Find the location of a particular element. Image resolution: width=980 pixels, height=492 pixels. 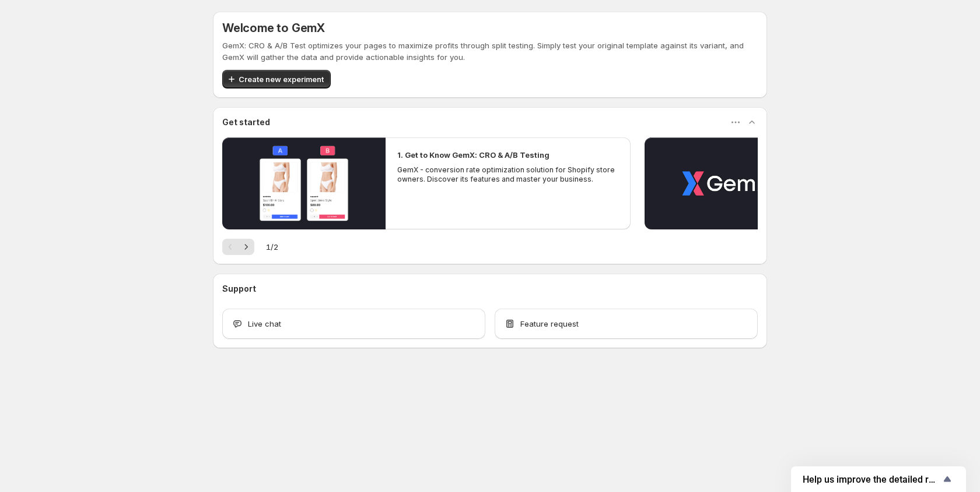

span: Feature request is located at coordinates (549, 324).